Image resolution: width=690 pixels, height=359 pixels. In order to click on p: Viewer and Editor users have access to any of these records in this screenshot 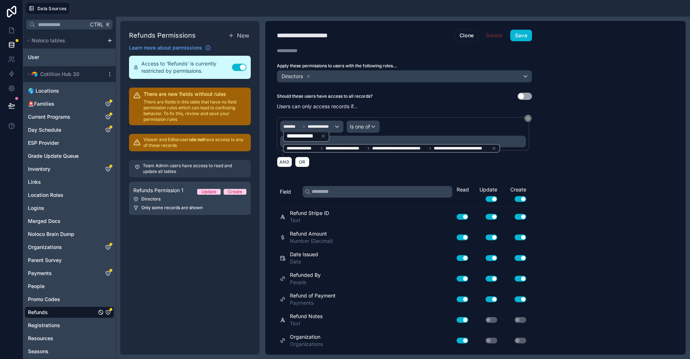, I will do `click(195, 143)`.